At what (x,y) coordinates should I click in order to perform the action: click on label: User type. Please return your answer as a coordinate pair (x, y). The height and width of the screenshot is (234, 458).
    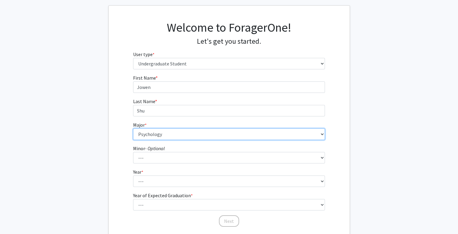
    Looking at the image, I should click on (144, 54).